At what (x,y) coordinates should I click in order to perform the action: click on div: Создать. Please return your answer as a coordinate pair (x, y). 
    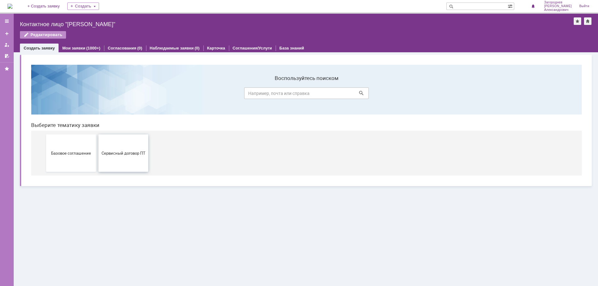
    Looking at the image, I should click on (83, 6).